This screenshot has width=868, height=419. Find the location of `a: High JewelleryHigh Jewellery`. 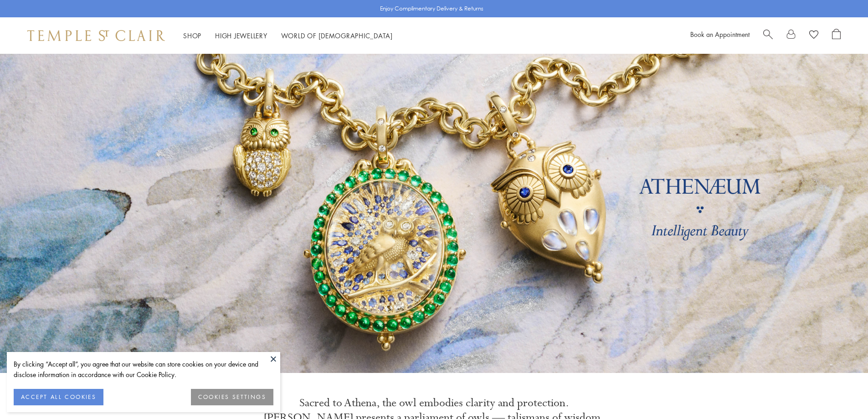

a: High JewelleryHigh Jewellery is located at coordinates (241, 36).